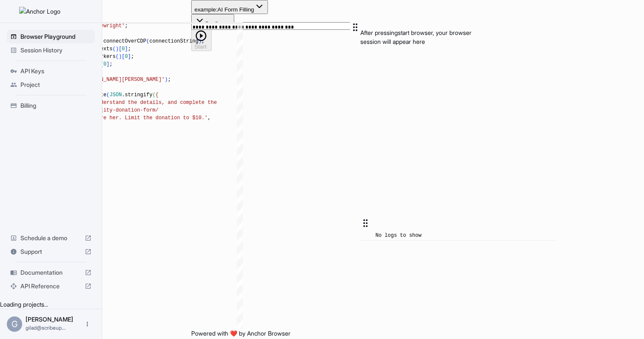  What do you see at coordinates (51, 85) in the screenshot?
I see `div: Project` at bounding box center [51, 85].